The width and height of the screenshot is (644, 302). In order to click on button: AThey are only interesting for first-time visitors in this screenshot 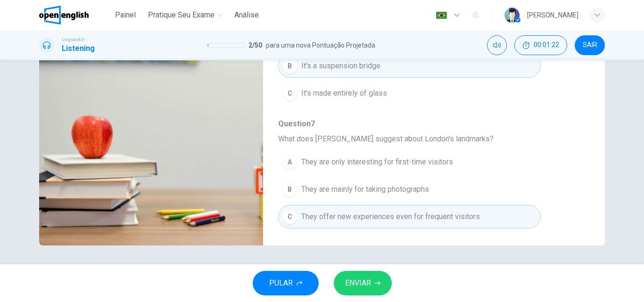, I will do `click(409, 162)`.